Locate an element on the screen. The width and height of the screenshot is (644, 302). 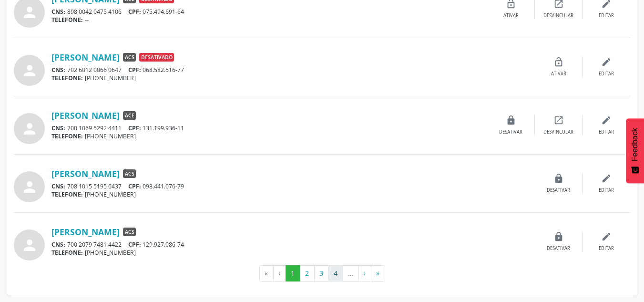
ul: Pagination is located at coordinates (321, 273).